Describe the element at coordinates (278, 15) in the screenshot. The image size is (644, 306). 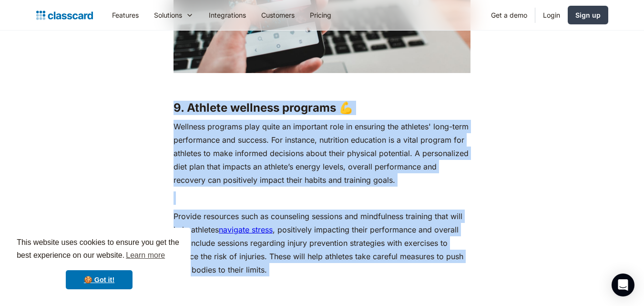
I see `a: Customers` at that location.